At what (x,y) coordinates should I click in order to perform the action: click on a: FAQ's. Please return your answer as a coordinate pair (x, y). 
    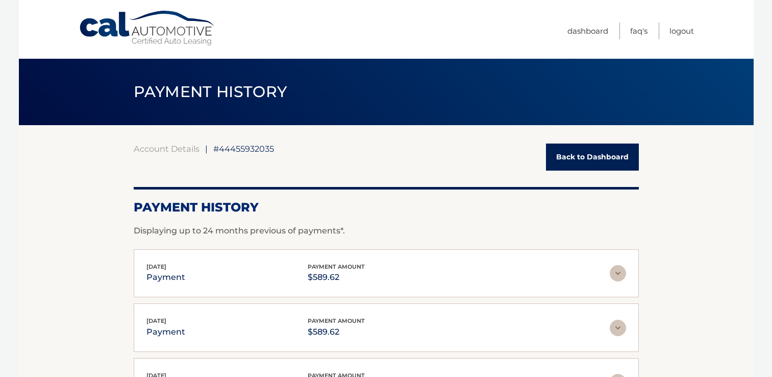
    Looking at the image, I should click on (639, 31).